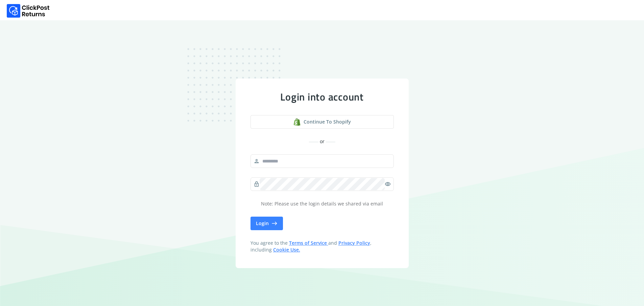 The image size is (644, 306). What do you see at coordinates (355, 243) in the screenshot?
I see `a: Privacy Policy` at bounding box center [355, 243].